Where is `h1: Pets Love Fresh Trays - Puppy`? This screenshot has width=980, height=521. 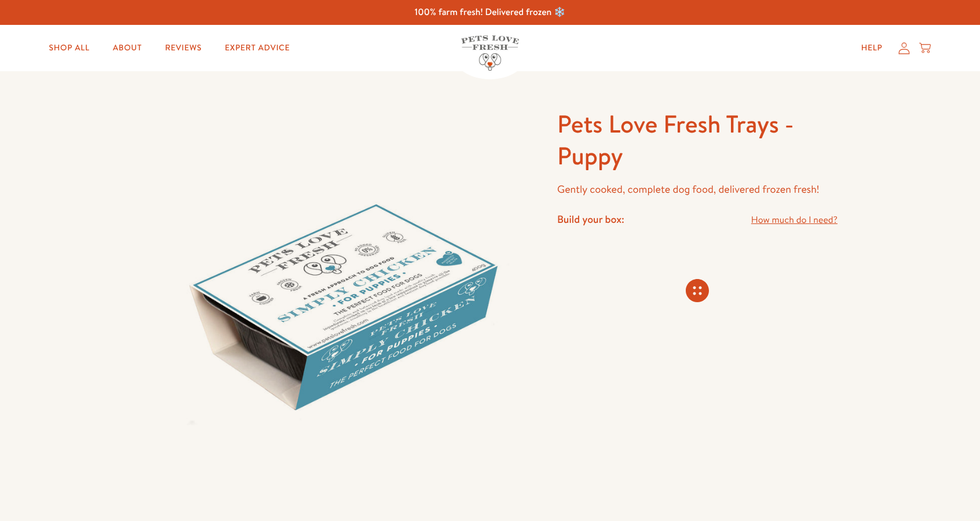
h1: Pets Love Fresh Trays - Puppy is located at coordinates (698, 139).